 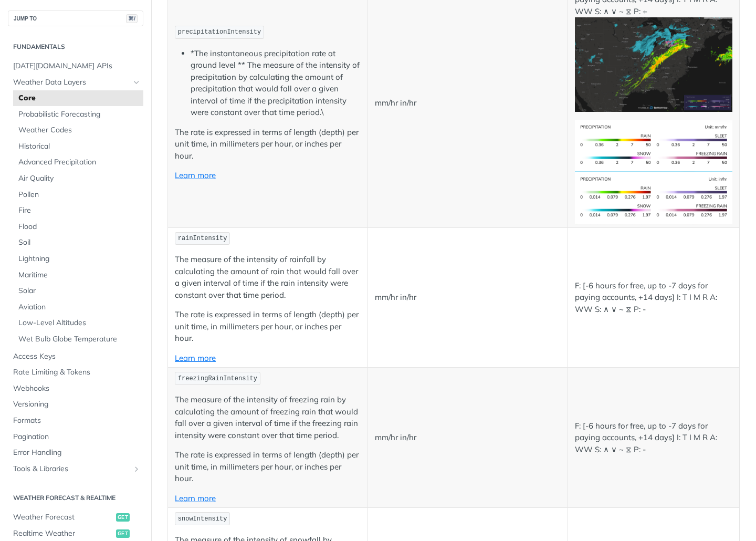 What do you see at coordinates (79, 275) in the screenshot?
I see `span: Maritime` at bounding box center [79, 275].